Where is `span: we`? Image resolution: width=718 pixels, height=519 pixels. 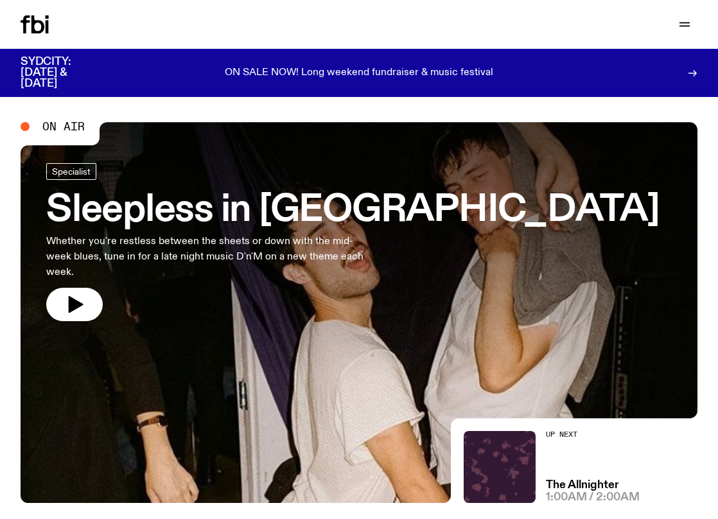
span: we is located at coordinates (334, 73).